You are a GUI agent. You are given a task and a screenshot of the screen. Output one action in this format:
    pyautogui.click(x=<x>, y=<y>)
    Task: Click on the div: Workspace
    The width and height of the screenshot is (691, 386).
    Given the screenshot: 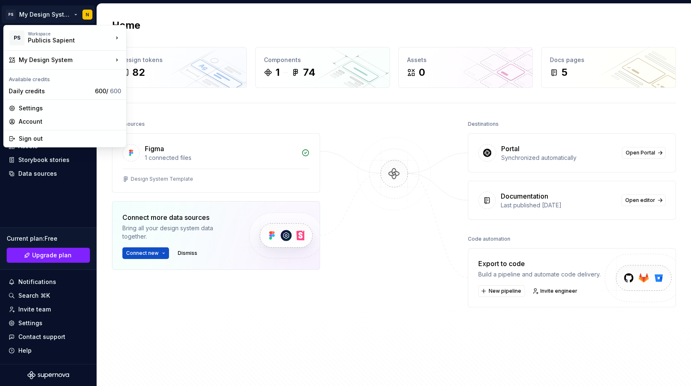 What is the action you would take?
    pyautogui.click(x=70, y=34)
    